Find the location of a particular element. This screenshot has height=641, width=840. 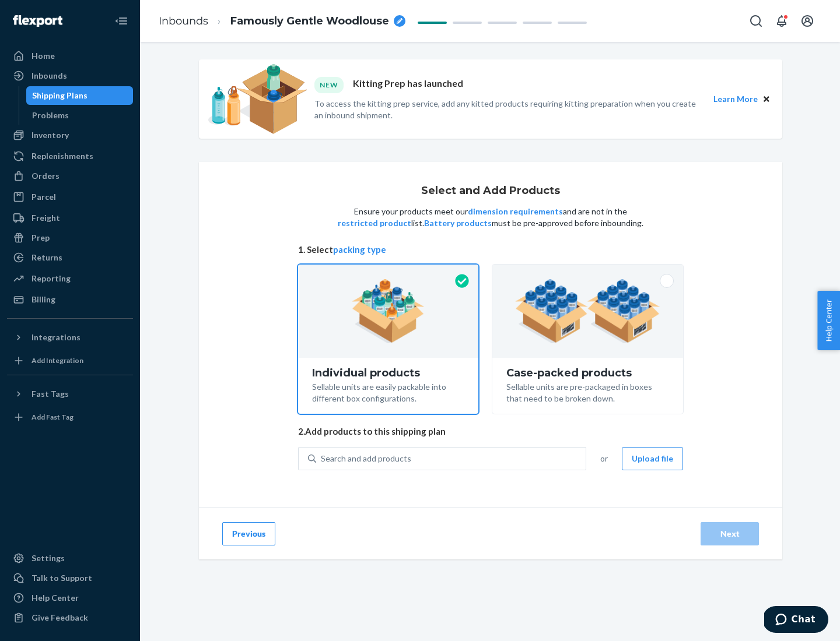

div: Add Fast Tag is located at coordinates (53, 417).